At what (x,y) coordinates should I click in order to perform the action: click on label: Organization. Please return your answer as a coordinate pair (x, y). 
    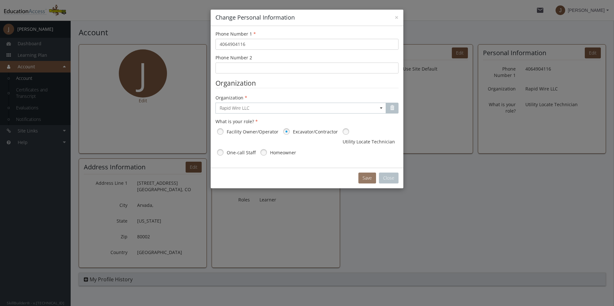
    Looking at the image, I should click on (231, 98).